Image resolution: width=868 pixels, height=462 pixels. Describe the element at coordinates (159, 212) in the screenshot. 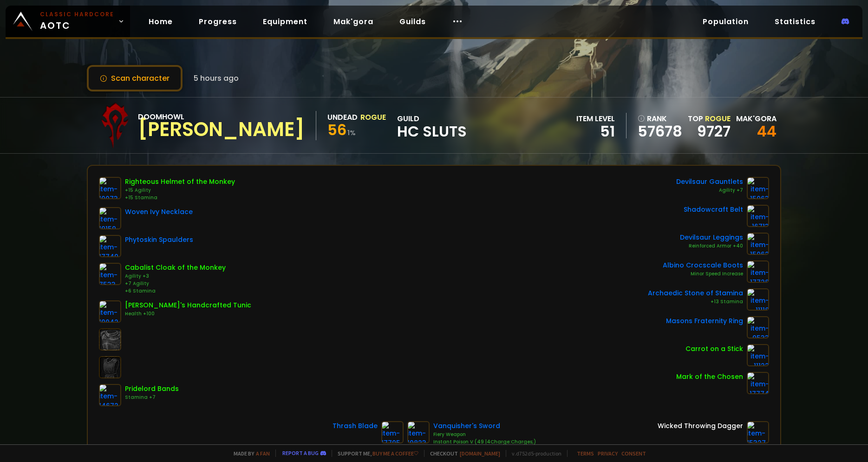

I see `div: Woven Ivy Necklace` at that location.